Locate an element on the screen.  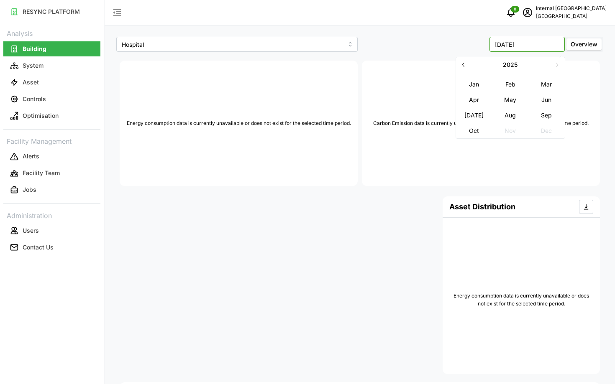
button: Sep is located at coordinates (546, 115).